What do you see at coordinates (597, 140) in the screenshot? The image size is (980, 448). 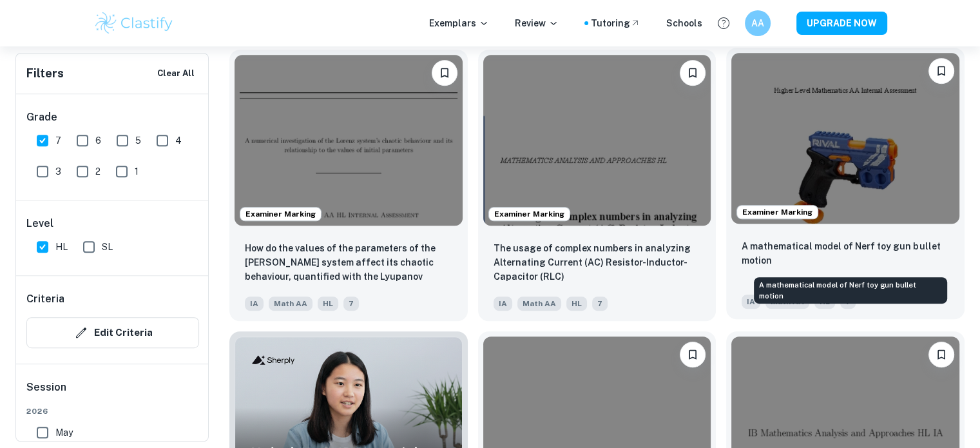 I see `img: Math AA IA example thumbnail: The usage of complex numbers in analyzin` at bounding box center [597, 140].